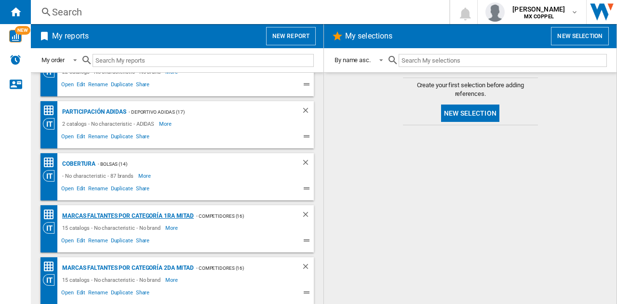 This screenshot has height=304, width=617. Describe the element at coordinates (539, 16) in the screenshot. I see `b: MX COPPEL` at that location.